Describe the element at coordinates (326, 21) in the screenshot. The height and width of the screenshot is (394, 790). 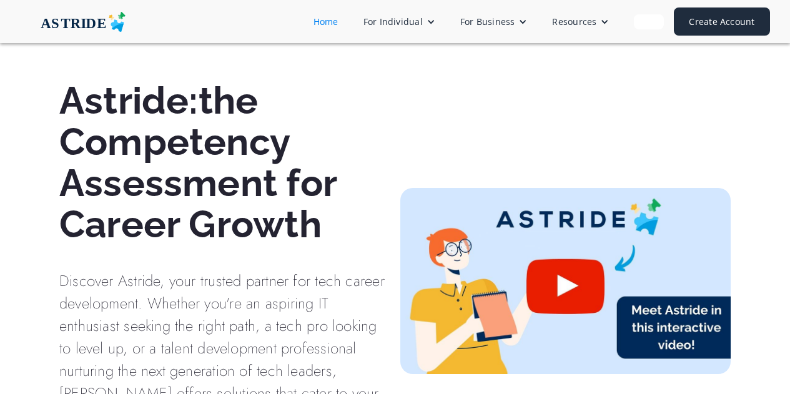
I see `a: Home` at that location.